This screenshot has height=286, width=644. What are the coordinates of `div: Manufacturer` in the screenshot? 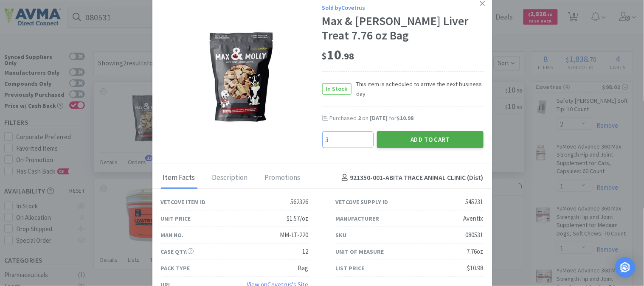 It's located at (357, 218).